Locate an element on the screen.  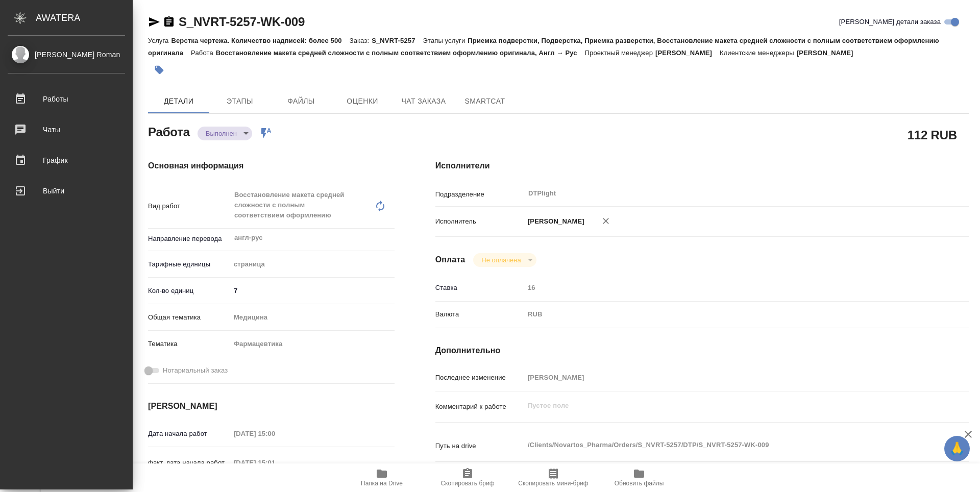
p: Дата начала работ is located at coordinates (189, 433).